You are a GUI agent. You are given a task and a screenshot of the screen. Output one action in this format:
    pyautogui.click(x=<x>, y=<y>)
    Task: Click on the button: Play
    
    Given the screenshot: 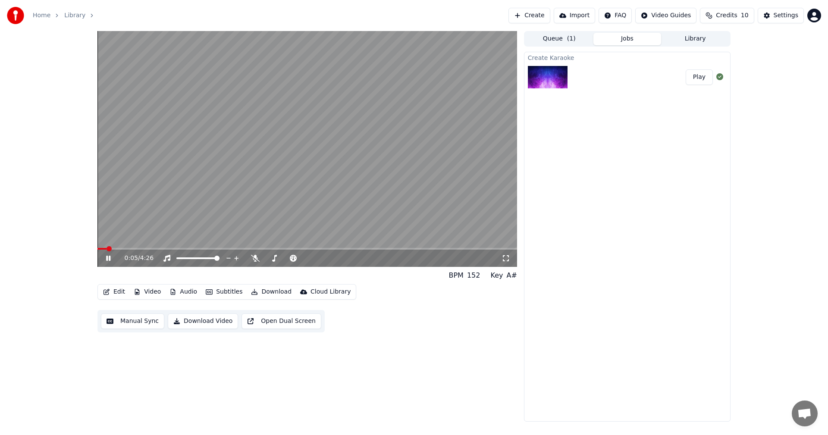 What is the action you would take?
    pyautogui.click(x=699, y=77)
    